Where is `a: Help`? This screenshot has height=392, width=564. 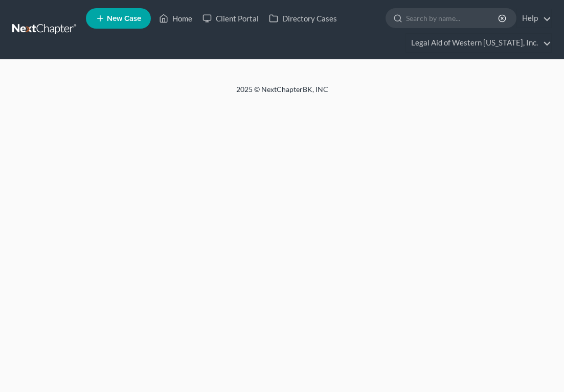
a: Help is located at coordinates (534, 19).